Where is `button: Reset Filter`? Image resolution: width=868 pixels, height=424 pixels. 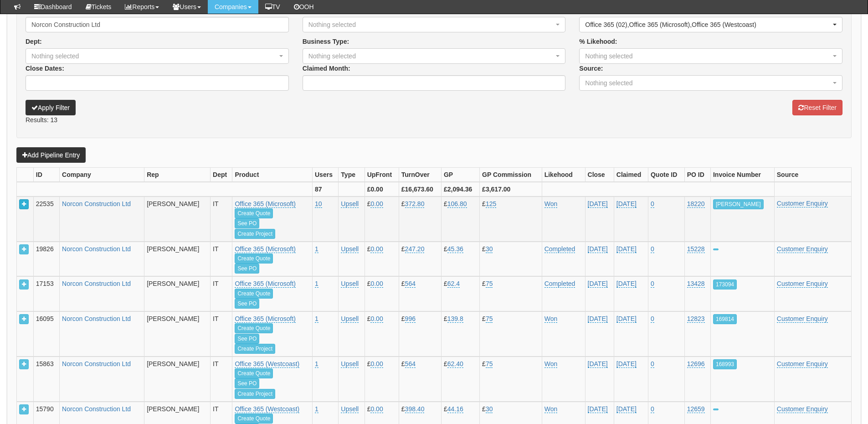
button: Reset Filter is located at coordinates (817, 107).